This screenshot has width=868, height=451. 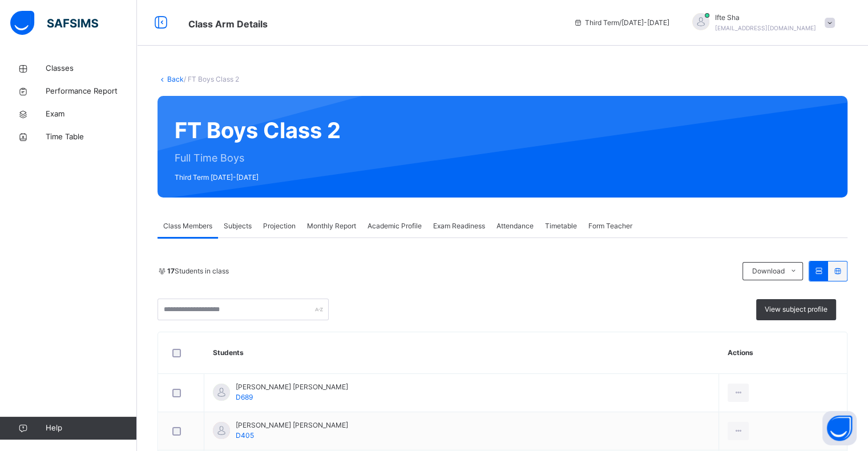 What do you see at coordinates (462, 353) in the screenshot?
I see `th: Students` at bounding box center [462, 353].